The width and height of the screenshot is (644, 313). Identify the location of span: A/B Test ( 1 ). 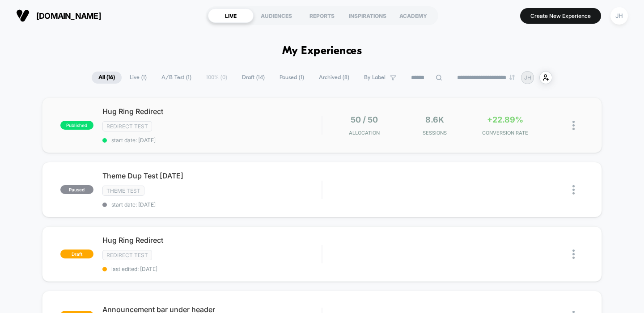
(176, 77).